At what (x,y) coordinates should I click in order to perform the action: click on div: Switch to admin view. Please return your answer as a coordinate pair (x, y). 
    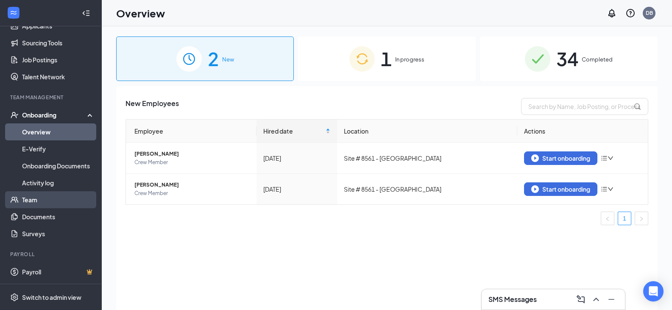
    Looking at the image, I should click on (52, 297).